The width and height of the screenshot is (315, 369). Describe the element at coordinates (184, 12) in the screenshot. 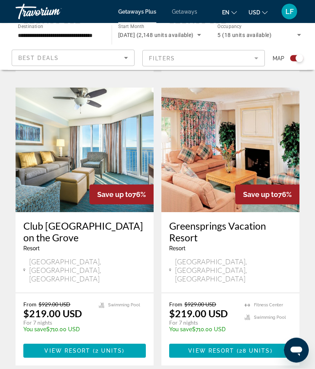

I see `span: Getaways` at that location.